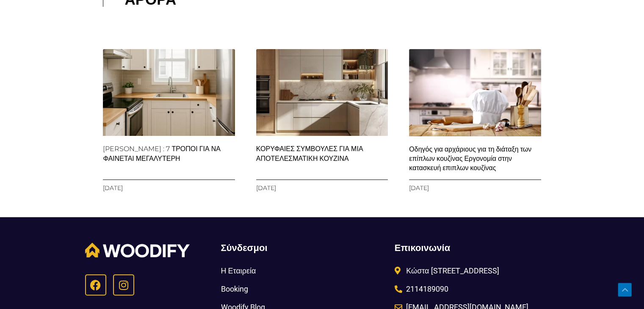  Describe the element at coordinates (476, 289) in the screenshot. I see `a: 2114189090` at that location.